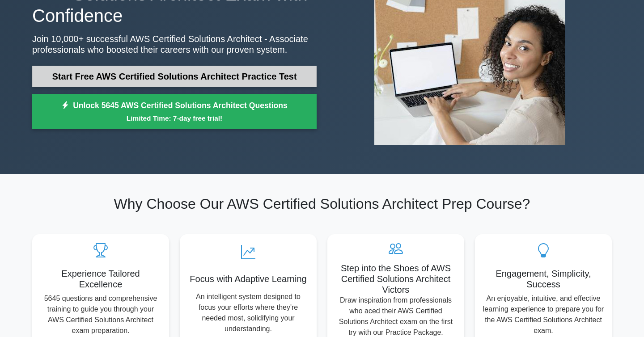  Describe the element at coordinates (248, 279) in the screenshot. I see `h5: Focus with Adaptive Learning` at that location.